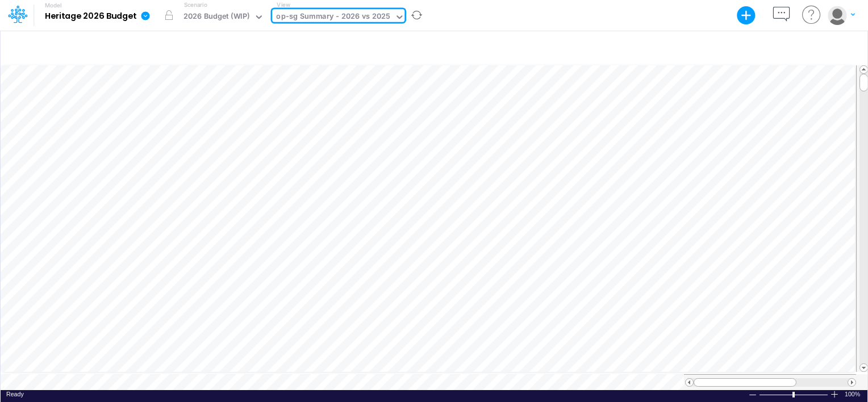  Describe the element at coordinates (217, 17) in the screenshot. I see `div: 2026 Budget (WIP)` at that location.